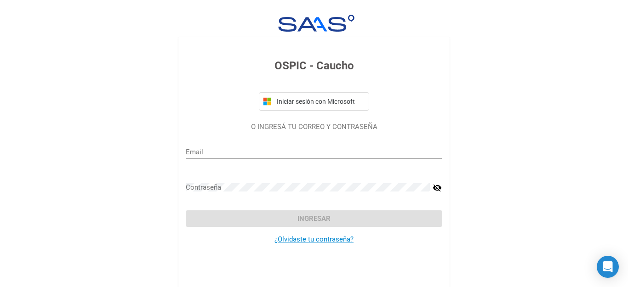  What do you see at coordinates (314, 240) in the screenshot?
I see `a: ¿Olvidaste tu contraseña?` at bounding box center [314, 240].